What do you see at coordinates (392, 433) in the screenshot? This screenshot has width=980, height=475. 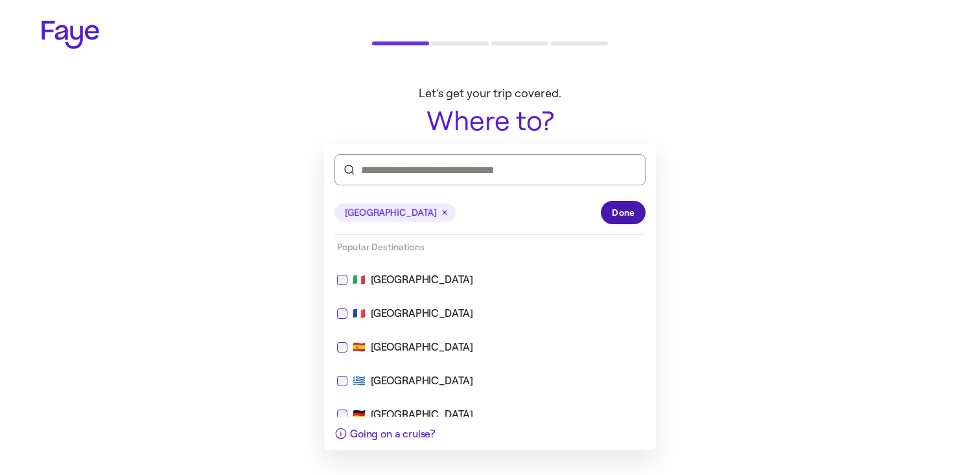 I see `span: Going on a cruise?` at bounding box center [392, 433].